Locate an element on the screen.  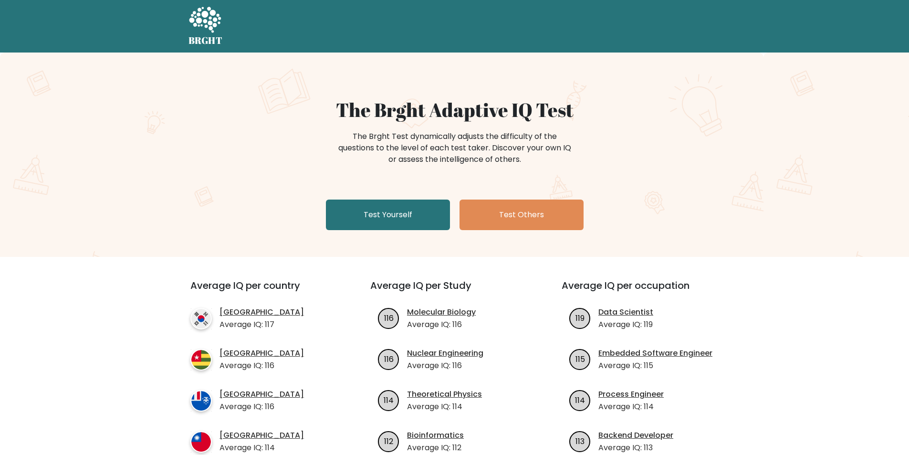
a: Test Others is located at coordinates (522, 215).